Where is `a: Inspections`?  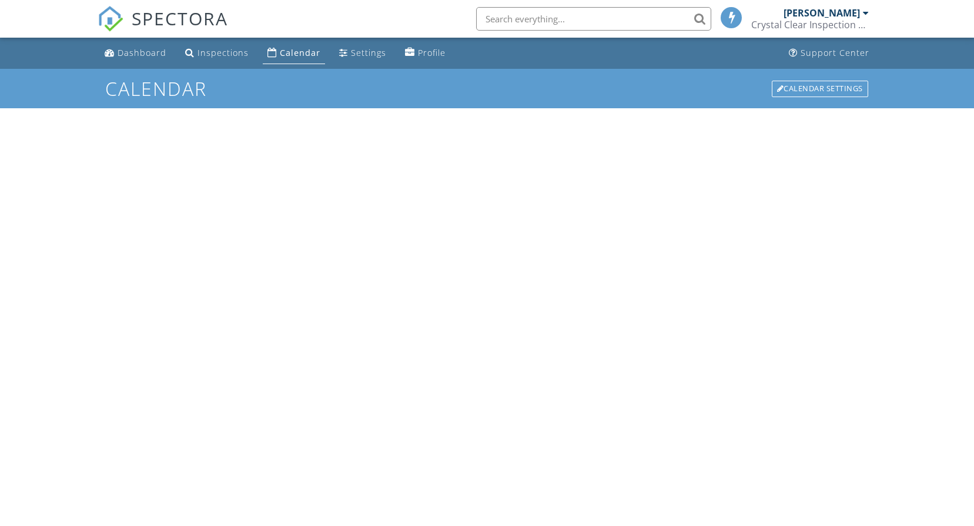 a: Inspections is located at coordinates (217, 53).